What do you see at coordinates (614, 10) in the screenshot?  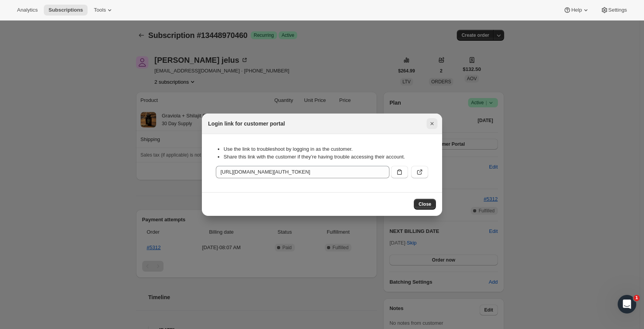 I see `button: Settings` at bounding box center [614, 10].